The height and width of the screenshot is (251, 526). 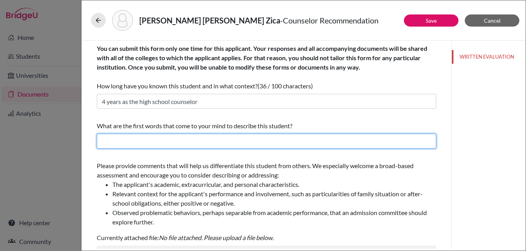 What do you see at coordinates (267, 194) in the screenshot?
I see `span: Please provide comments that will help us differentiate this student from others. We especially w...` at bounding box center [267, 194].